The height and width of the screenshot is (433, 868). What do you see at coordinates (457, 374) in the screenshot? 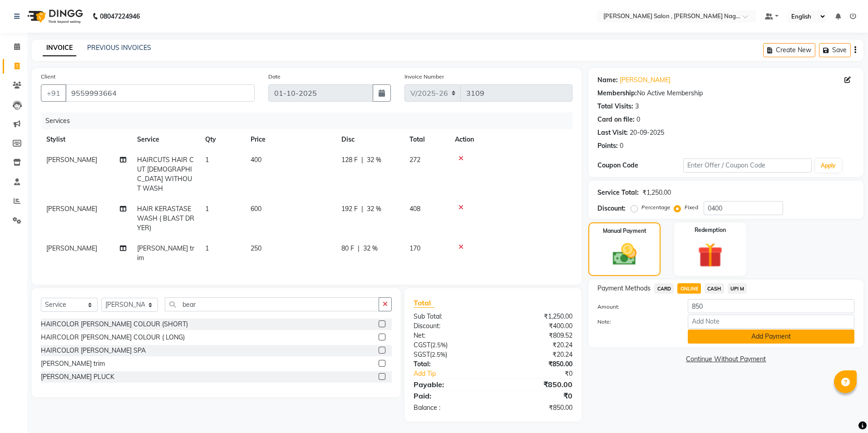
I see `a: Add Tip` at bounding box center [457, 374].